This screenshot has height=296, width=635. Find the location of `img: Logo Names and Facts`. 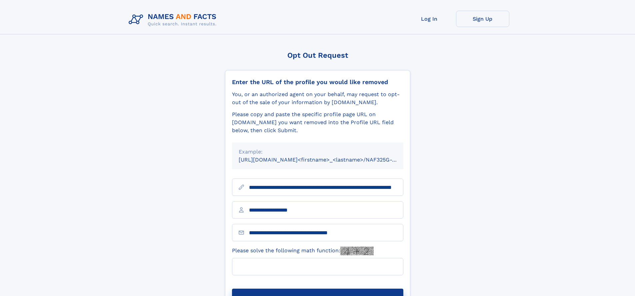

img: Logo Names and Facts is located at coordinates (174, 20).